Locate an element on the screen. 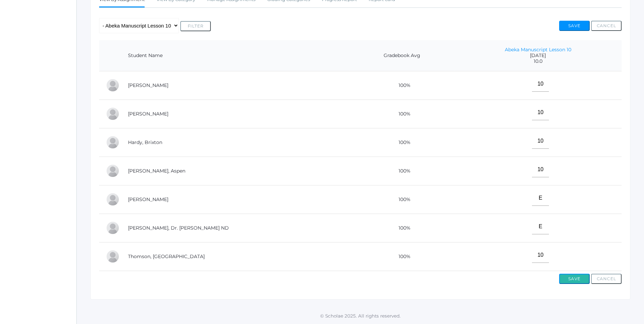  p: © Scholae 2025. All rights reserved. is located at coordinates (360, 316).